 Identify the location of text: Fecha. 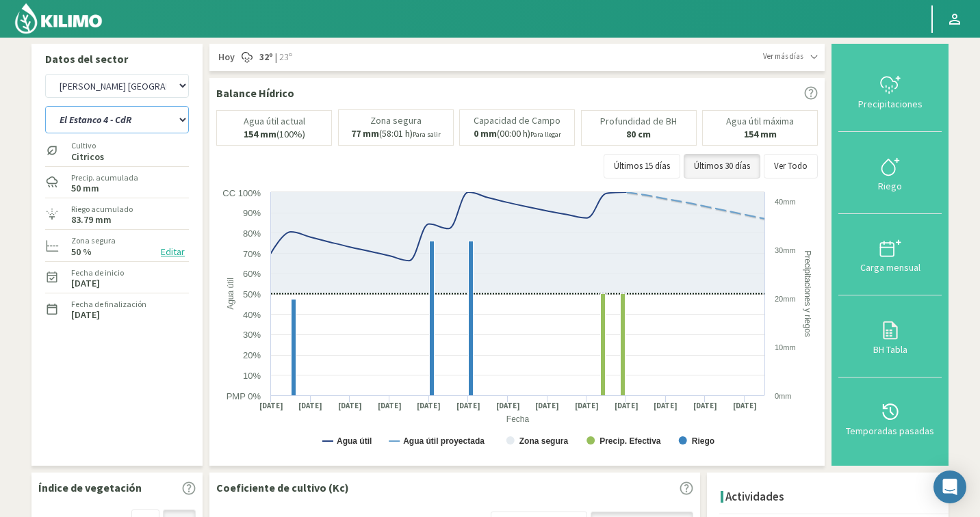
(518, 420).